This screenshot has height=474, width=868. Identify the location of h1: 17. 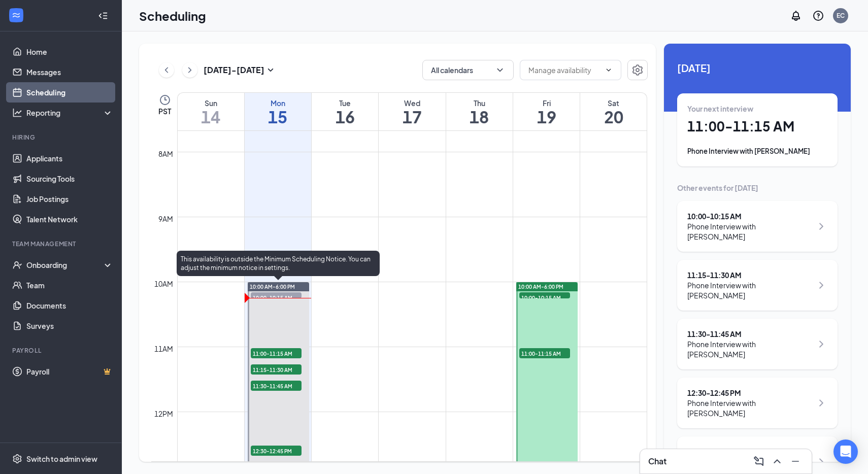
(412, 117).